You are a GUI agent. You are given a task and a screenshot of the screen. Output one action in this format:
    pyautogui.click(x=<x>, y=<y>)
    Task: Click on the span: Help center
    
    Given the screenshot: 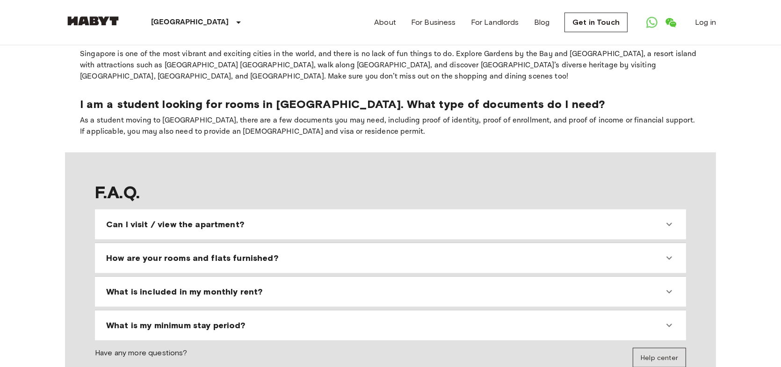 What is the action you would take?
    pyautogui.click(x=660, y=358)
    